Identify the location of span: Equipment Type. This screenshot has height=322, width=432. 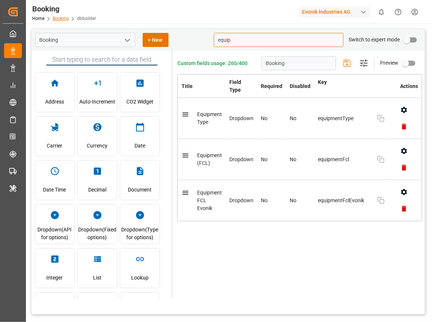
(209, 118).